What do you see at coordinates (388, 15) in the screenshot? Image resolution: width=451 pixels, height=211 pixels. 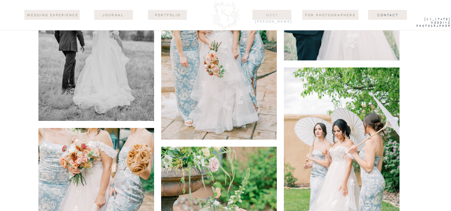 I see `a: Contact` at bounding box center [388, 15].